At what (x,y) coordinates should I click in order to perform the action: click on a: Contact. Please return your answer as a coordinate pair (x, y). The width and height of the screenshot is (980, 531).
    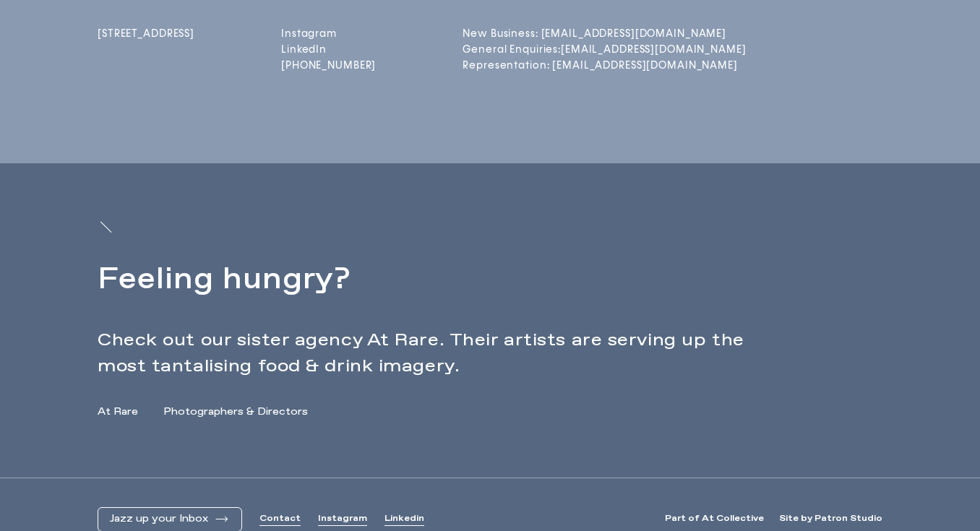
    Looking at the image, I should click on (279, 519).